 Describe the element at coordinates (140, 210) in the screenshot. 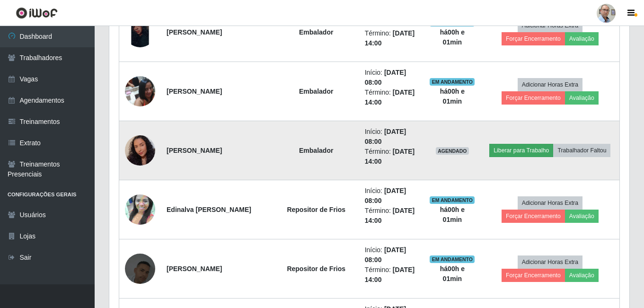

I see `img: 1650687338616.jpeg` at that location.